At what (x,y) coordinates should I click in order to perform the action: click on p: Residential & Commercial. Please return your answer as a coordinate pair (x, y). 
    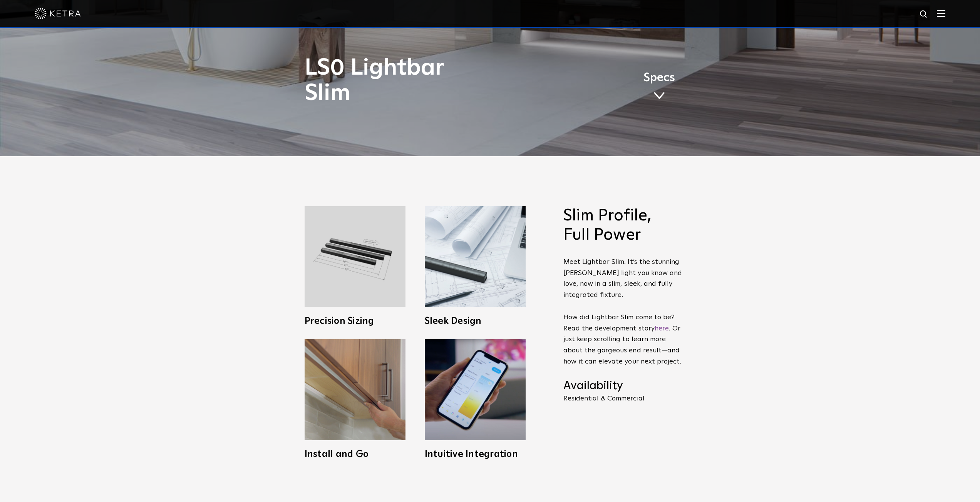
    Looking at the image, I should click on (623, 398).